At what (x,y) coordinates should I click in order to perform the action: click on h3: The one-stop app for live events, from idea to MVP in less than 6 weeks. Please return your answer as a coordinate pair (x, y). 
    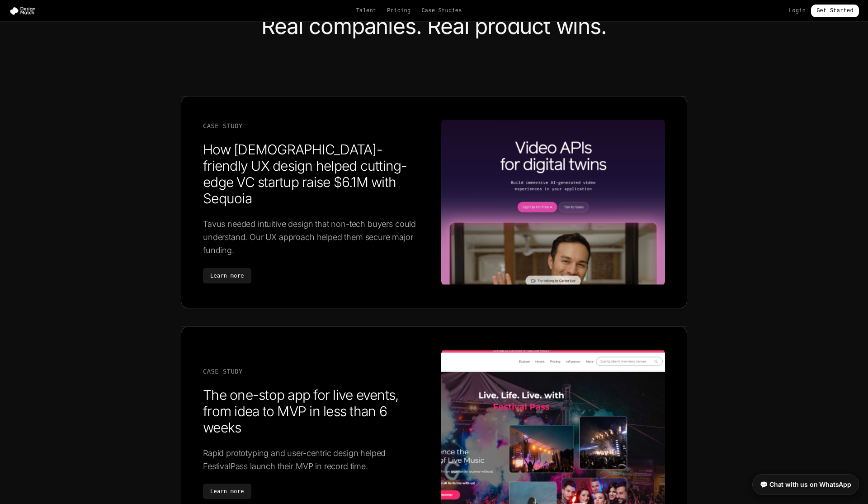
    Looking at the image, I should click on (315, 411).